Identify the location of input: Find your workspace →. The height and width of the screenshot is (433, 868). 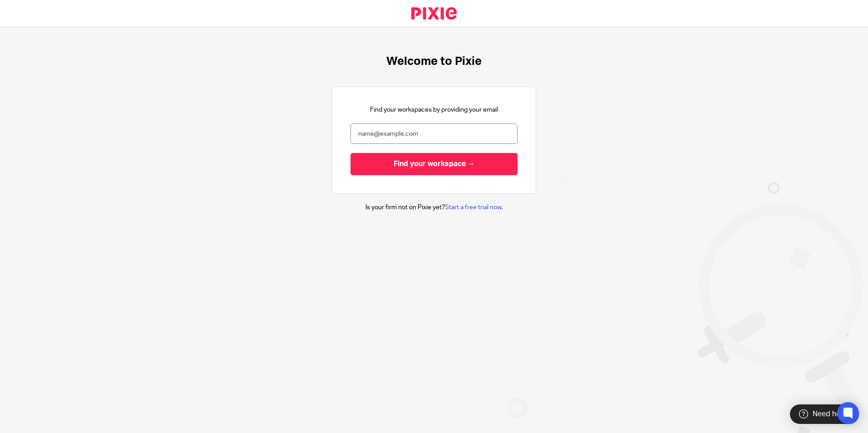
(434, 164).